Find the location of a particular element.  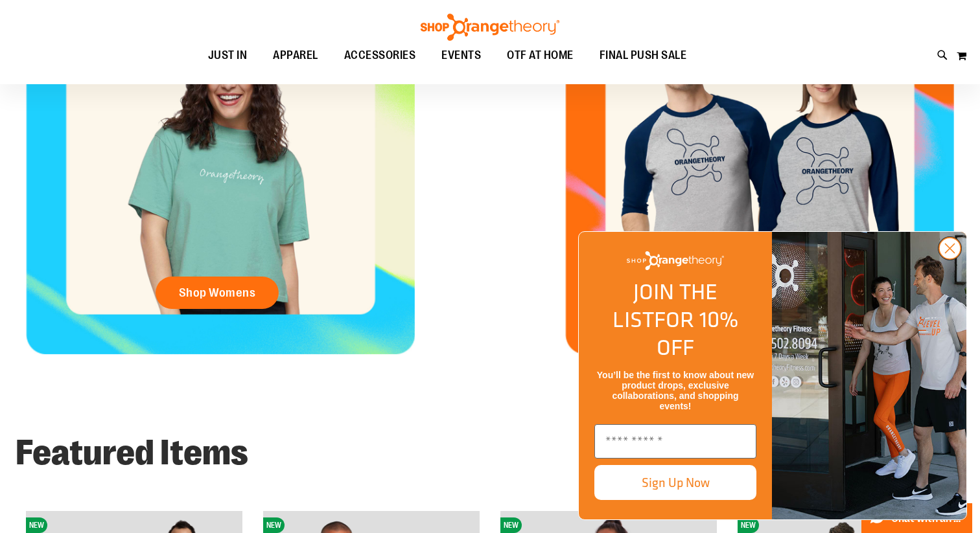

button: Sign Up Now is located at coordinates (675, 483).